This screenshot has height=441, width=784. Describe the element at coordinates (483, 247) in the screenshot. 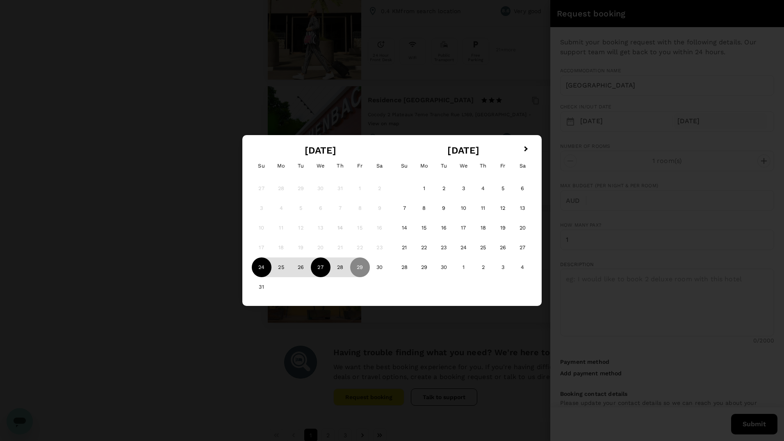

I see `div: Choose Thursday, September 25th, 2025` at that location.